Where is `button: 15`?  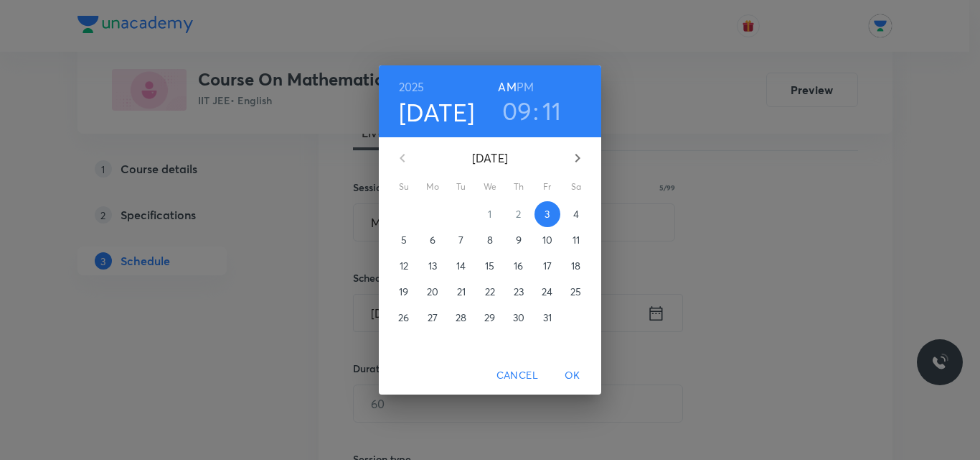 button: 15 is located at coordinates (490, 266).